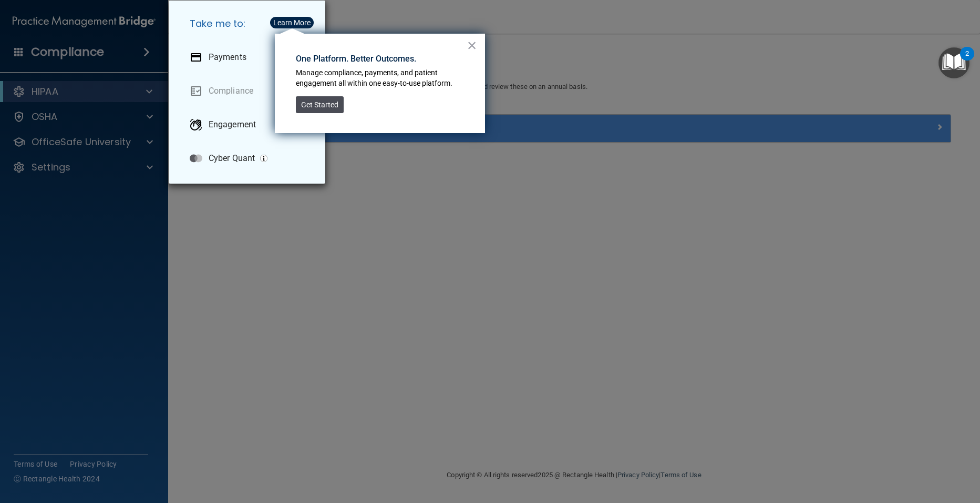 This screenshot has width=980, height=503. I want to click on button: Close, so click(472, 45).